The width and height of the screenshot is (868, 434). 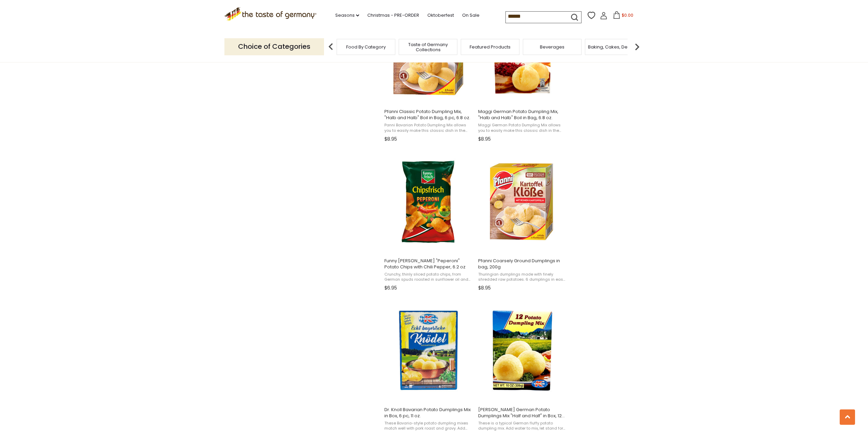 What do you see at coordinates (366, 47) in the screenshot?
I see `a: Food By Category` at bounding box center [366, 47].